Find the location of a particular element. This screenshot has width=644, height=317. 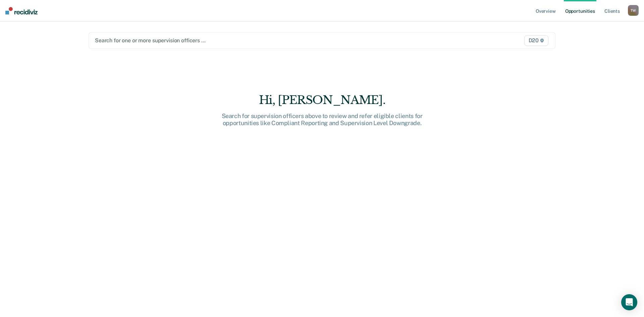

div: T W is located at coordinates (633, 10).